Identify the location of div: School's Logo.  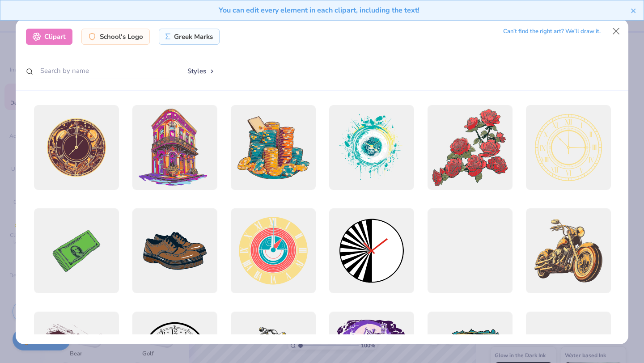
(115, 37).